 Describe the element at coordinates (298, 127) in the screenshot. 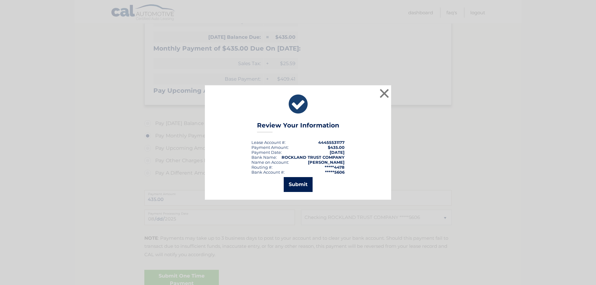

I see `h3: Review Your Information` at that location.